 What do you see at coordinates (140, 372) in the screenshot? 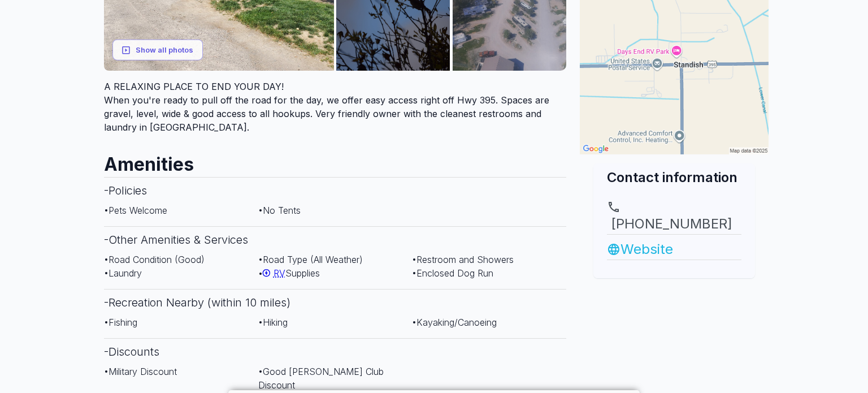
I see `span: • Military Discount` at bounding box center [140, 372].